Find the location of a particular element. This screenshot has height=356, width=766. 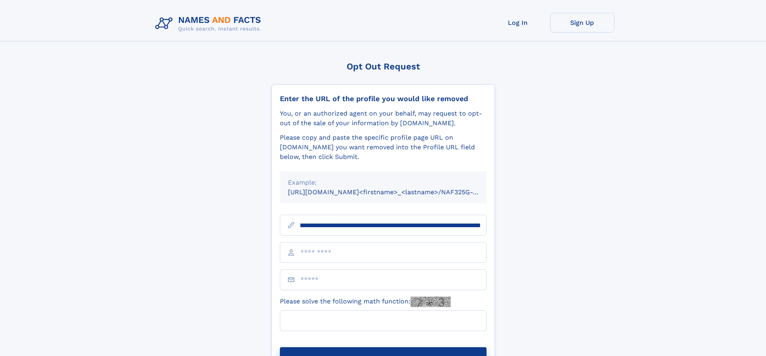

a: Sign Up is located at coordinates (582, 23).